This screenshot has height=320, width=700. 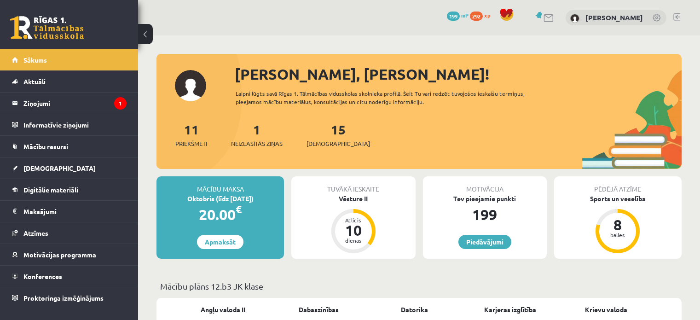 What do you see at coordinates (487, 15) in the screenshot?
I see `span: xp` at bounding box center [487, 15].